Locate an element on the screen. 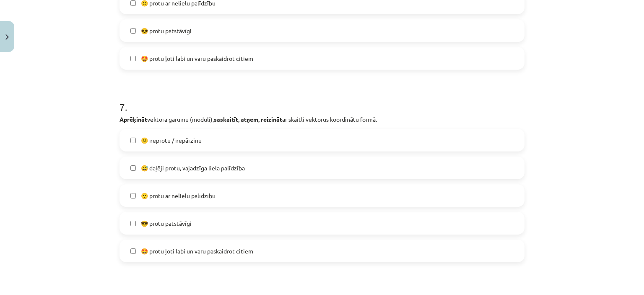 The height and width of the screenshot is (295, 644). strong: Aprēķināt is located at coordinates (133, 119).